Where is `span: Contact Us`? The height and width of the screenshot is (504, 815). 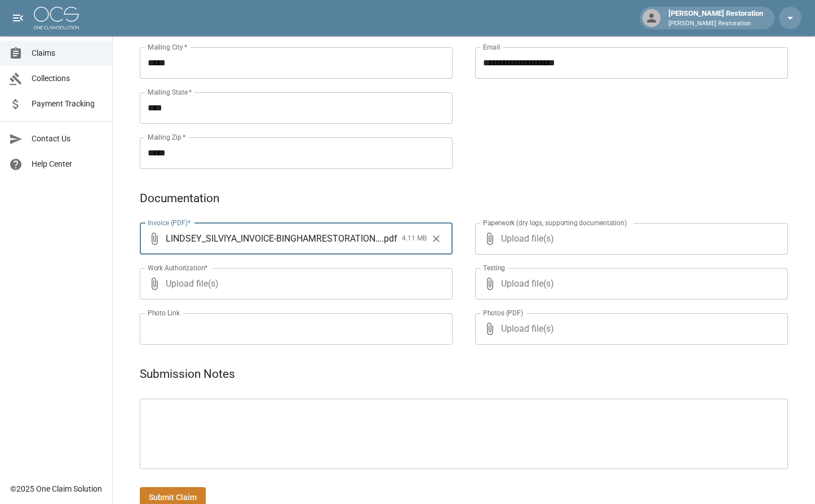 span: Contact Us is located at coordinates (67, 139).